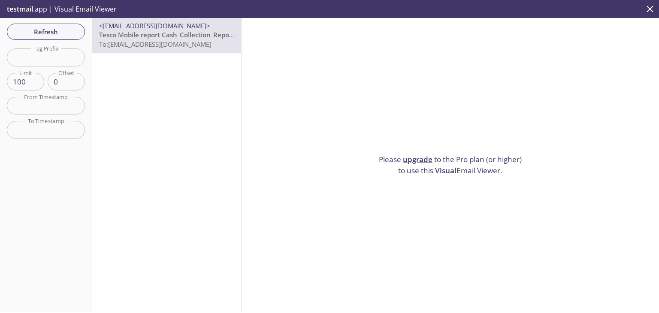 This screenshot has width=659, height=313. What do you see at coordinates (167, 35) in the screenshot?
I see `nav: emails` at bounding box center [167, 35].